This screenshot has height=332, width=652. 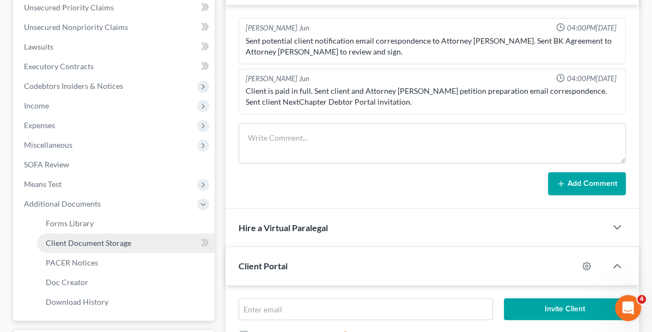 I want to click on a: Unsecured Nonpriority Claims, so click(x=115, y=27).